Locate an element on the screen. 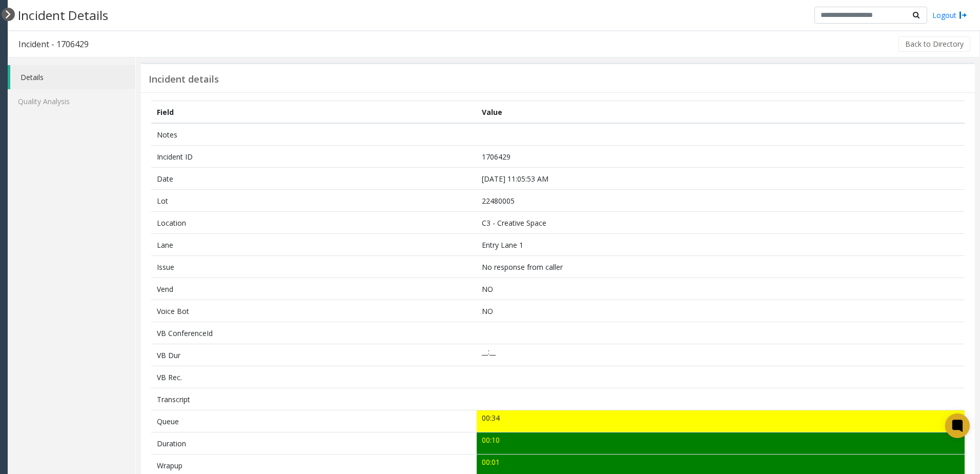 This screenshot has height=474, width=980. td: Entry Lane 1 is located at coordinates (720, 245).